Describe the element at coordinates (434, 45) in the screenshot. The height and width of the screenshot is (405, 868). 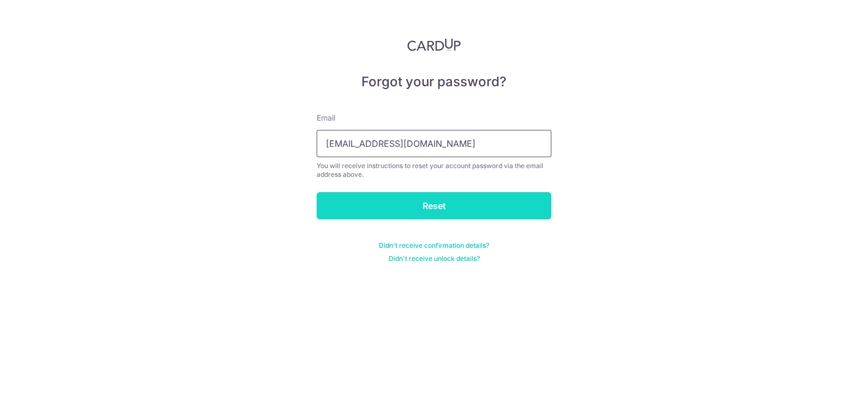
I see `img: CardUp Logo` at that location.